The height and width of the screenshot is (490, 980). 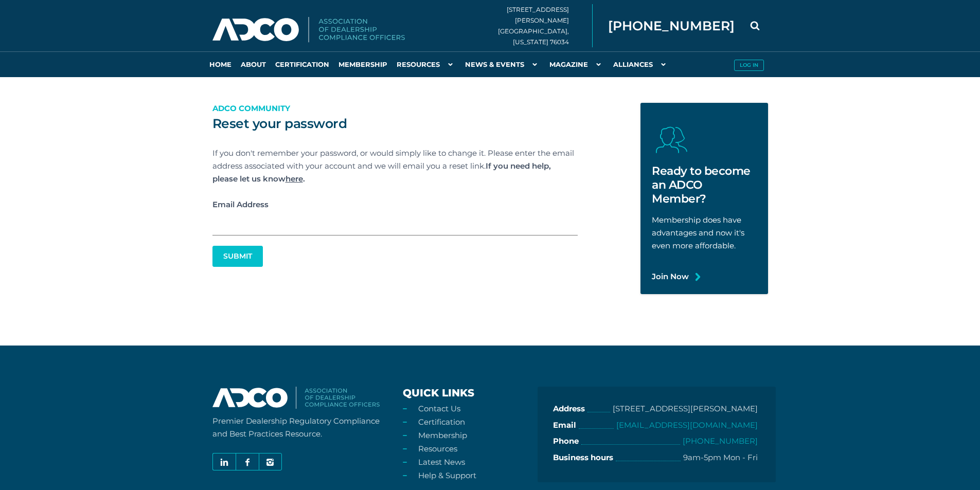 I want to click on b: Address, so click(x=569, y=409).